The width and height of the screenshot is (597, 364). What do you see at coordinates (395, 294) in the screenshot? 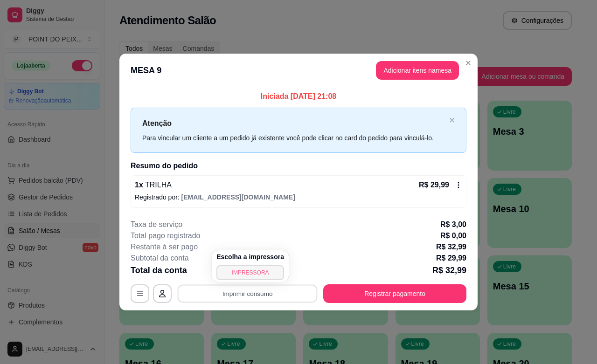
I see `button: Registrar pagamento` at bounding box center [395, 294].